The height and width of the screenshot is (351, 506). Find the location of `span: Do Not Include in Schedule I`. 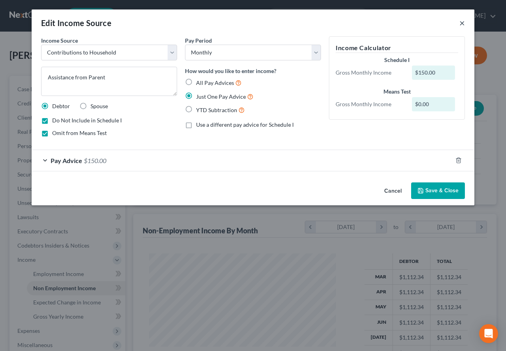

span: Do Not Include in Schedule I is located at coordinates (87, 120).